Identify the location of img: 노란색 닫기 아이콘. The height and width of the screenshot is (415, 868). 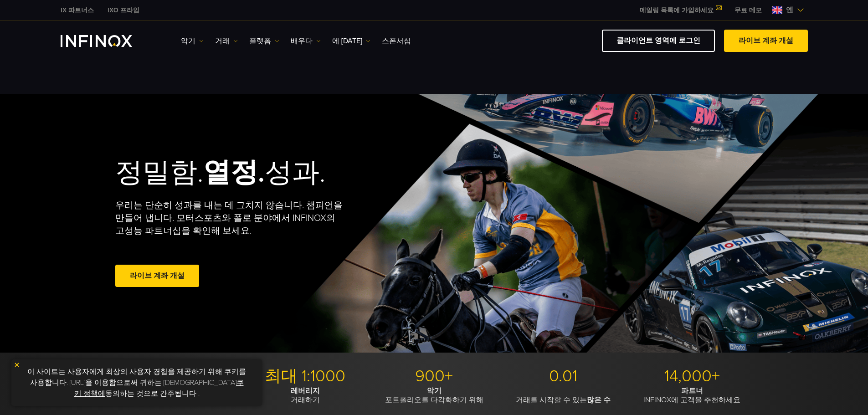
(17, 365).